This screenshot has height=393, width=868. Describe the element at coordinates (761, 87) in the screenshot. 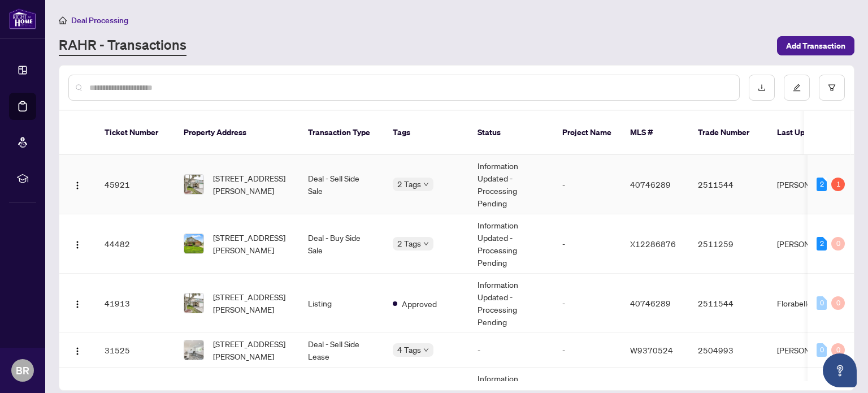

I see `span: download` at that location.